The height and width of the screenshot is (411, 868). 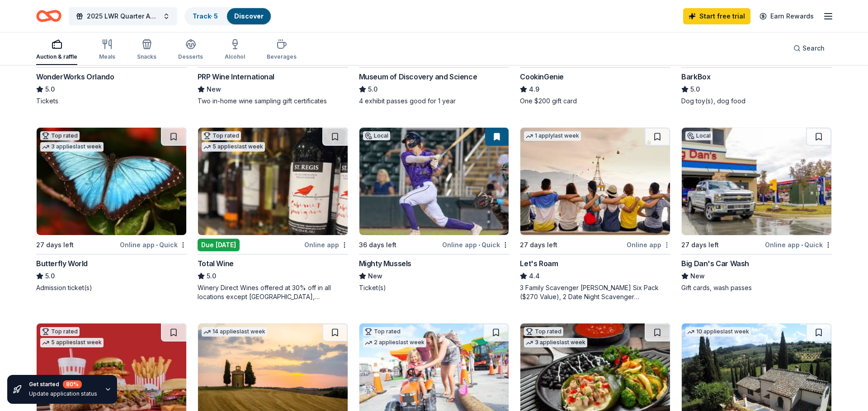 What do you see at coordinates (123, 16) in the screenshot?
I see `button: 2025 LWR Quarter Auction` at bounding box center [123, 16].